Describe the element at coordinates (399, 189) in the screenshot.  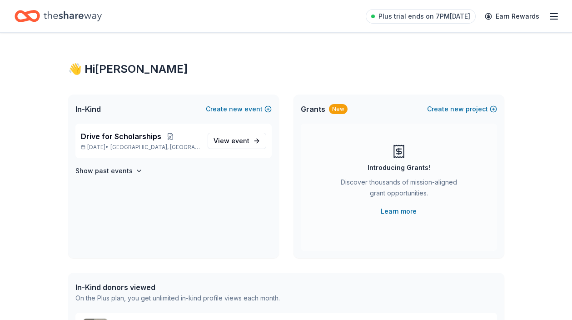
I see `div: Discover thousands of mission-aligned grant opportunities.` at that location.